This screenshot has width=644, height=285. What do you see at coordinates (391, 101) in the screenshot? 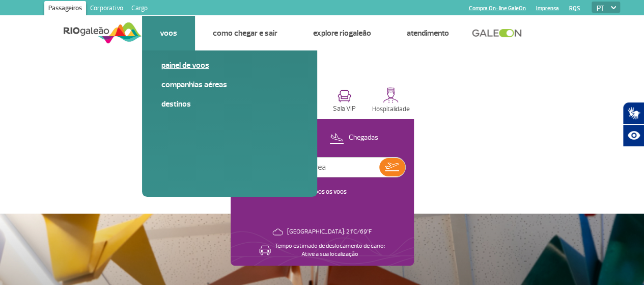
I see `button: Hospitalidade` at bounding box center [391, 101].